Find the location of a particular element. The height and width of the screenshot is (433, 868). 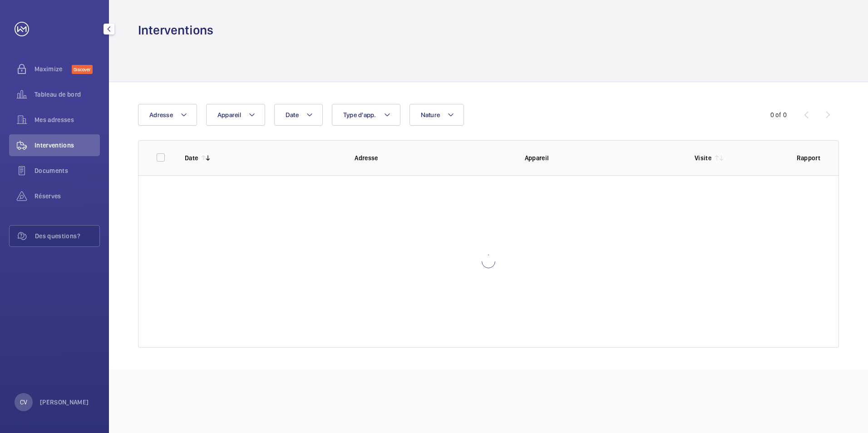

span: Type d'app. is located at coordinates (359, 114).